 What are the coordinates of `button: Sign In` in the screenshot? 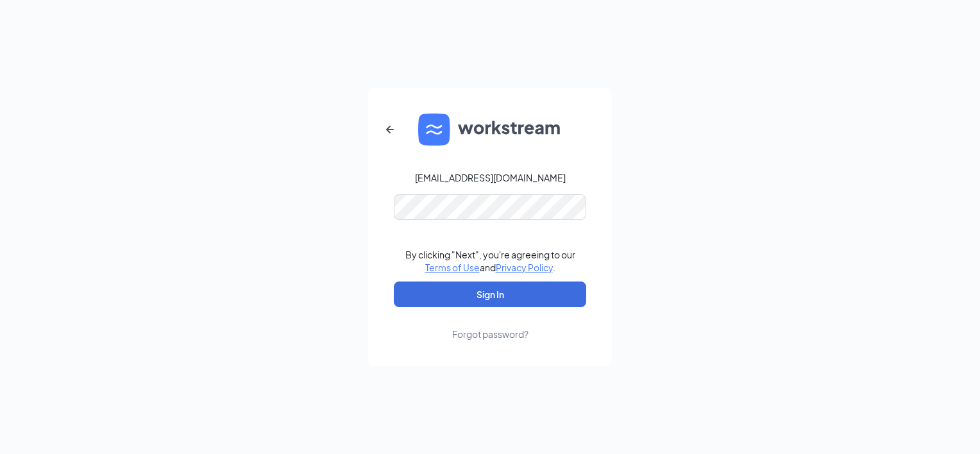 It's located at (490, 294).